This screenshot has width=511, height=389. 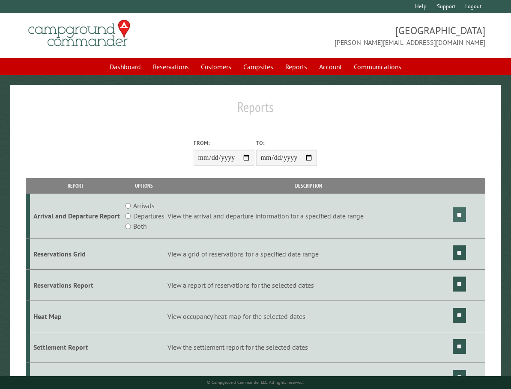 What do you see at coordinates (125, 67) in the screenshot?
I see `a: Dashboard` at bounding box center [125, 67].